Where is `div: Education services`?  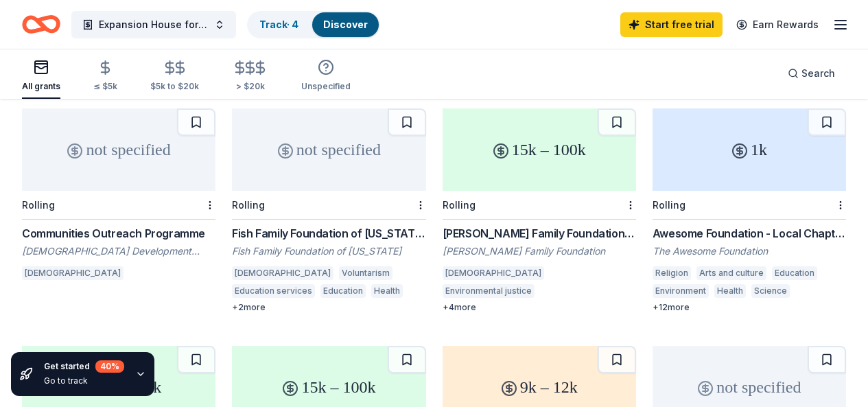 div: Education services is located at coordinates (273, 291).